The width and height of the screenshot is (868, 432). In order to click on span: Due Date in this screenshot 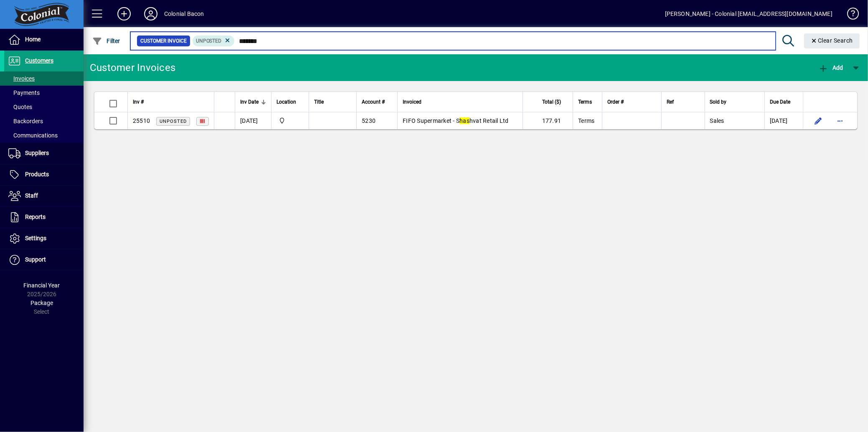, I will do `click(779, 102)`.